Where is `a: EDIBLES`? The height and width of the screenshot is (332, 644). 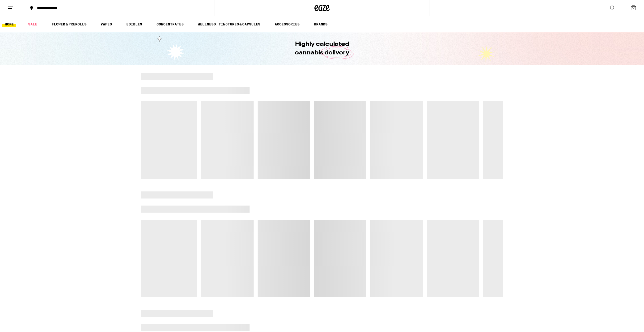 a: EDIBLES is located at coordinates (134, 24).